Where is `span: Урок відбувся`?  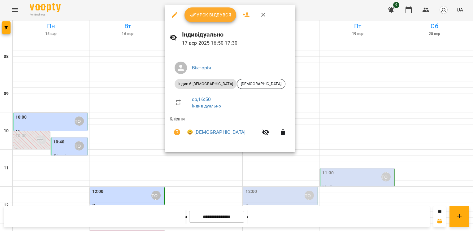 span: Урок відбувся is located at coordinates (211, 15).